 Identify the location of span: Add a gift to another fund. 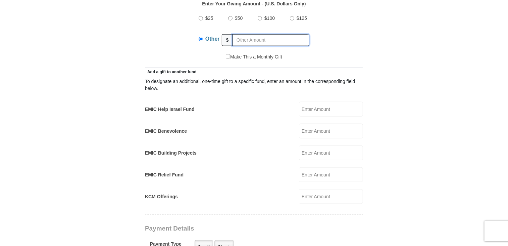
(171, 72).